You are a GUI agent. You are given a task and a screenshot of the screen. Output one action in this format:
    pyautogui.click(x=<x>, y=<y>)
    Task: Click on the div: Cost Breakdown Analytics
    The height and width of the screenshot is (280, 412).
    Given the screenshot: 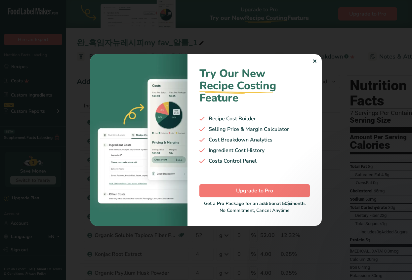 What is the action you would take?
    pyautogui.click(x=254, y=140)
    